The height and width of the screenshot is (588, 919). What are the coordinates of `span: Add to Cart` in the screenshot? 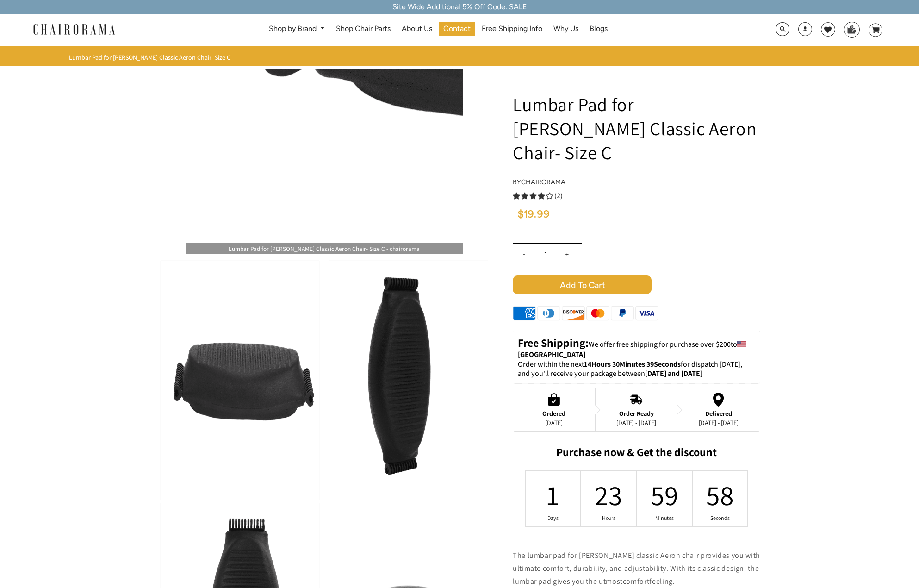 It's located at (582, 285).